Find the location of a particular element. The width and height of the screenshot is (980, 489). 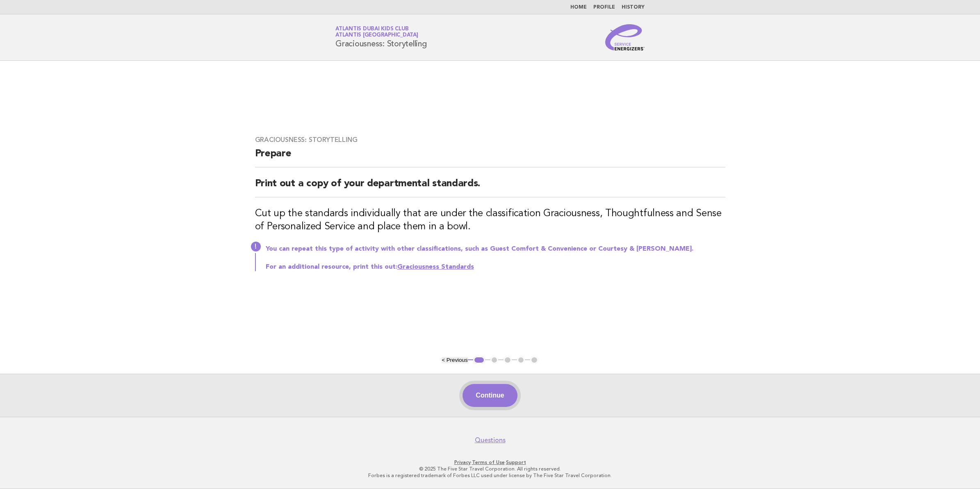

a: Terms of Use is located at coordinates (489, 462).